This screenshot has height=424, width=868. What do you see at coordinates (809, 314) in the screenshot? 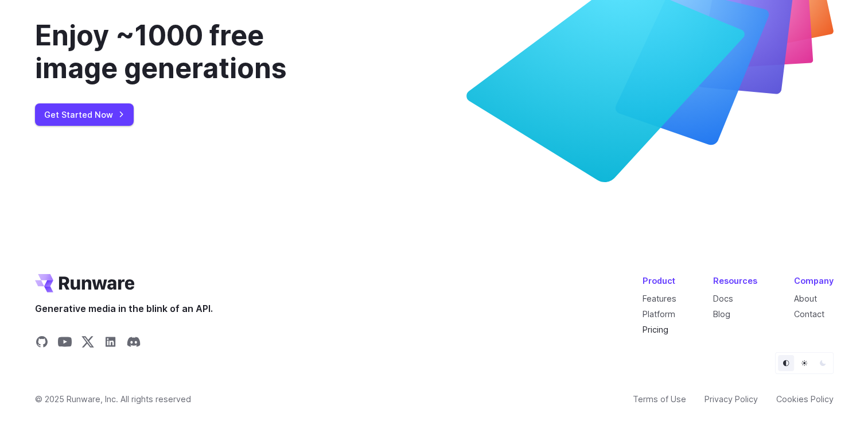
I see `a: Contact` at bounding box center [809, 314].